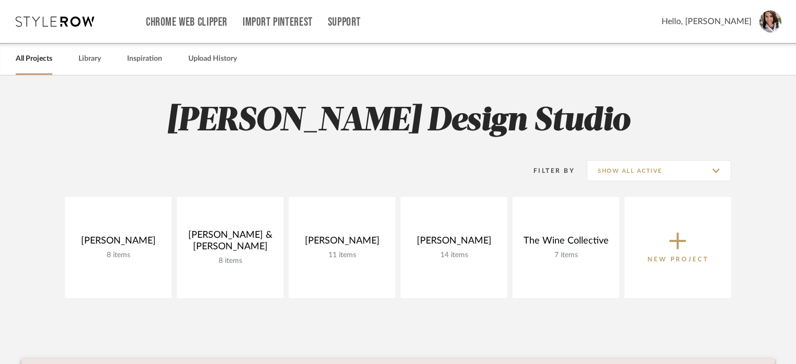 The width and height of the screenshot is (796, 364). What do you see at coordinates (89, 59) in the screenshot?
I see `a: Library` at bounding box center [89, 59].